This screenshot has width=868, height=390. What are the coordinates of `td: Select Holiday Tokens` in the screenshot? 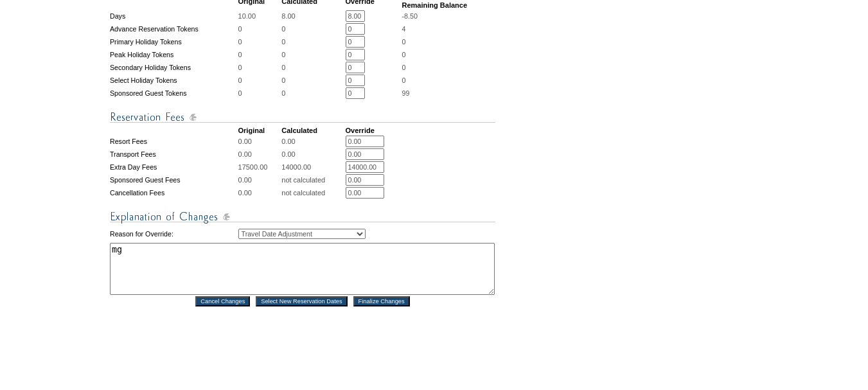 It's located at (173, 80).